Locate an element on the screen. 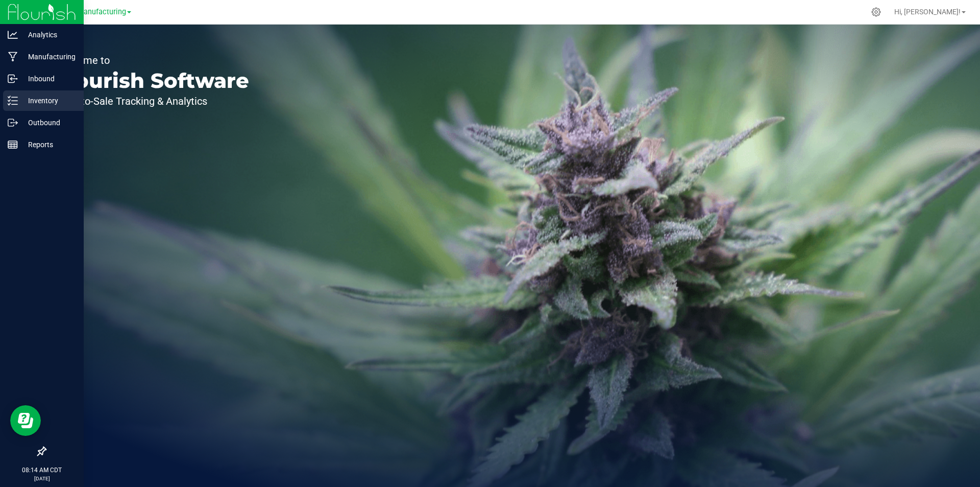  p: Inventory is located at coordinates (48, 101).